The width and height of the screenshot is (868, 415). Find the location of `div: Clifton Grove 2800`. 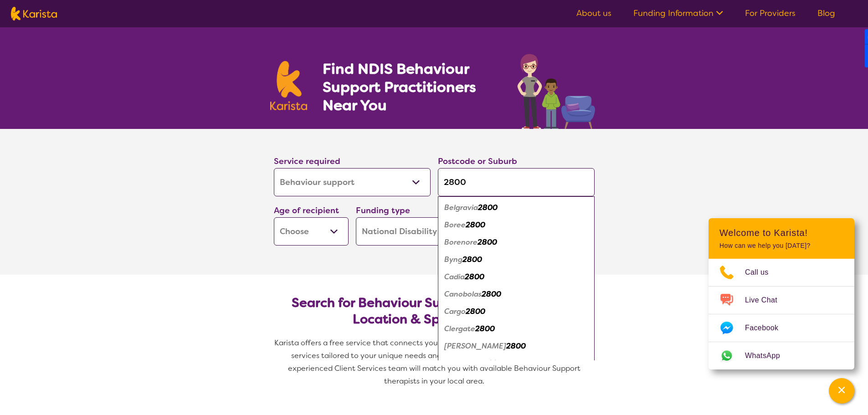

div: Clifton Grove 2800 is located at coordinates (516, 346).